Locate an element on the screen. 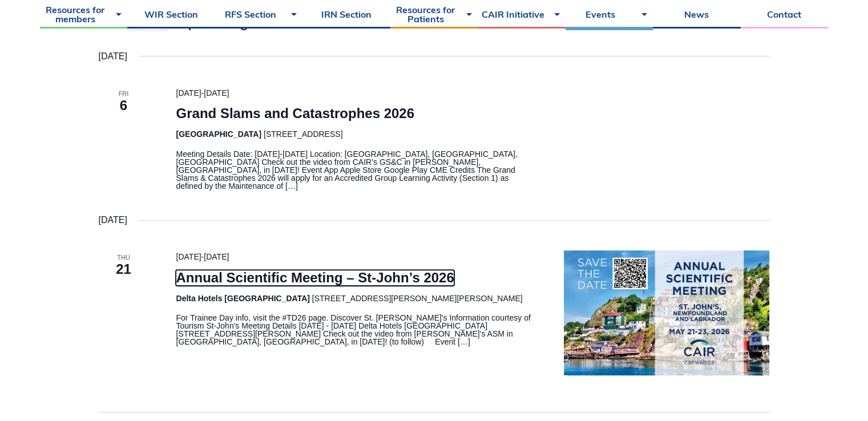 The image size is (868, 421). button: Click to toggle datepicker is located at coordinates (218, 22).